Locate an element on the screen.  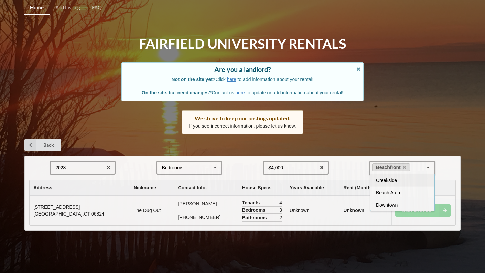
th: House Specs is located at coordinates (262, 188).